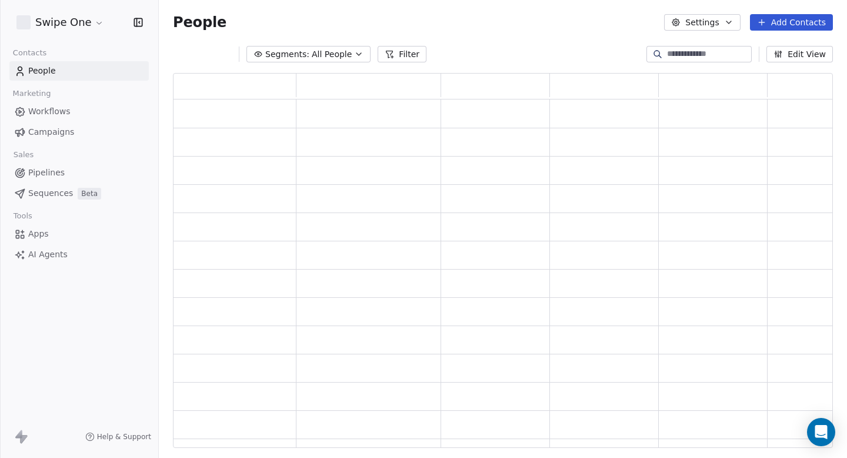  What do you see at coordinates (22, 216) in the screenshot?
I see `span: Tools` at bounding box center [22, 216].